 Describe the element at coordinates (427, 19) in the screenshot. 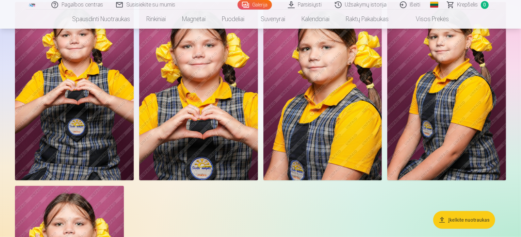

I see `a: Visos prekės` at that location.